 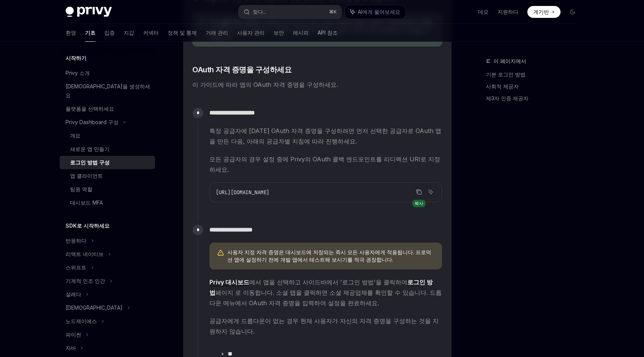 I want to click on button: 다크 모드 전환, so click(x=572, y=12).